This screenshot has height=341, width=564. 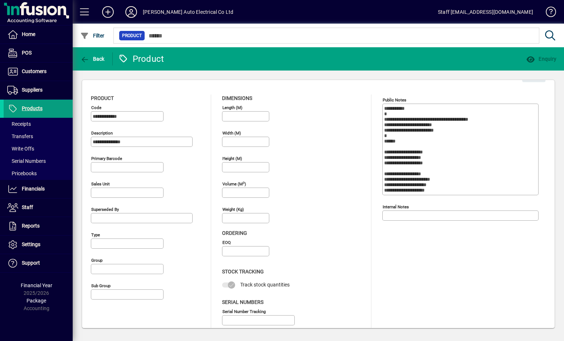 What do you see at coordinates (38, 245) in the screenshot?
I see `a: Settings` at bounding box center [38, 245].